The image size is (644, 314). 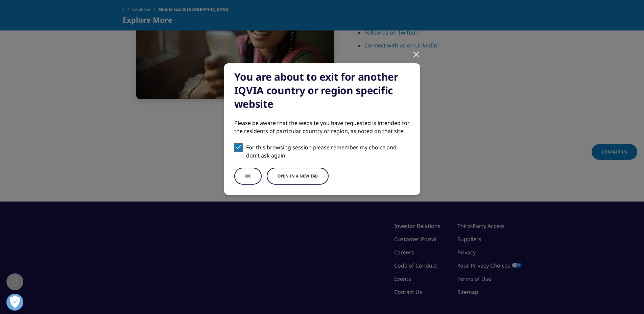 I want to click on p: For this browsing session please remember my choice and don't ask again., so click(x=328, y=151).